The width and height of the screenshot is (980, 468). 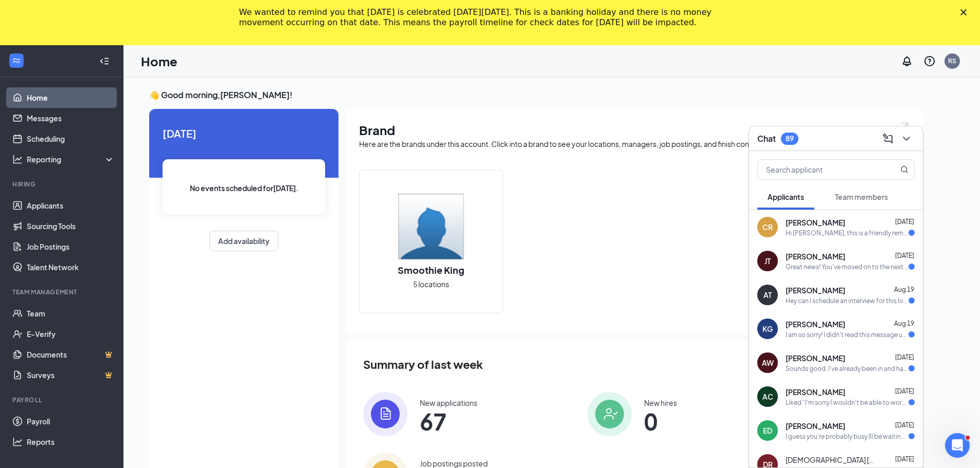 What do you see at coordinates (786, 197) in the screenshot?
I see `span: Applicants` at bounding box center [786, 197].